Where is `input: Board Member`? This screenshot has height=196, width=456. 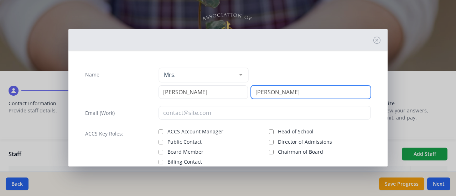 input: Board Member is located at coordinates (161, 152).